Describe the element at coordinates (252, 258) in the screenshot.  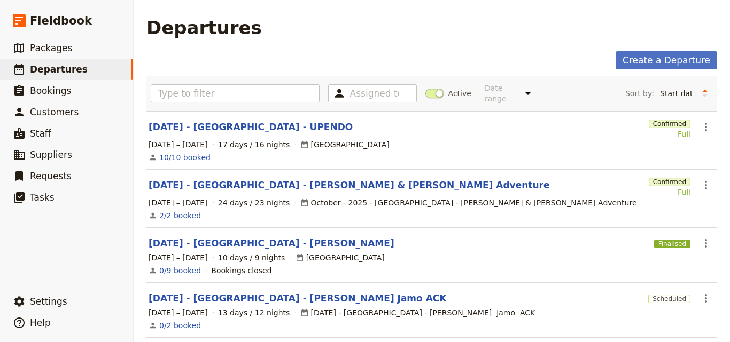
I see `span: 10 days / 9 nights` at that location.